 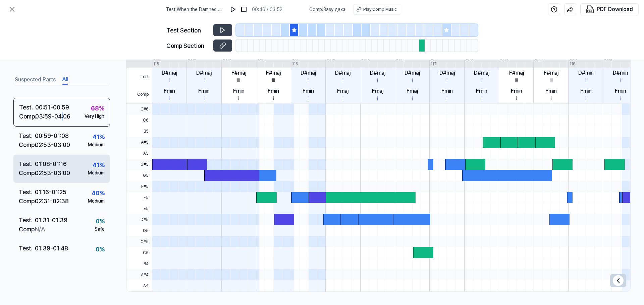 What do you see at coordinates (98, 108) in the screenshot?
I see `div: 68 %` at bounding box center [98, 108].